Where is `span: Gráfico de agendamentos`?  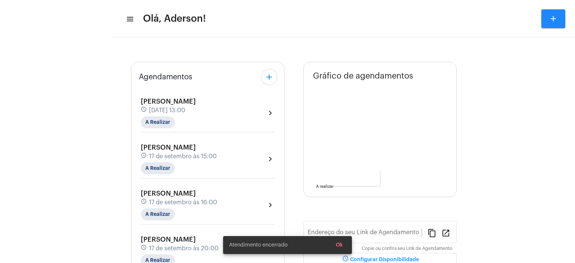
span: Gráfico de agendamentos is located at coordinates (363, 76).